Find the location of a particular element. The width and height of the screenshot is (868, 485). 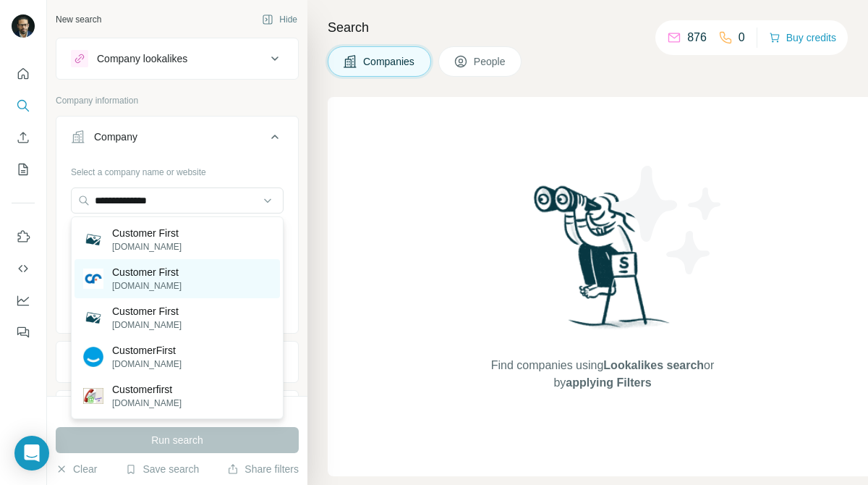

img: Surfe Illustration - Stars is located at coordinates (667, 220).